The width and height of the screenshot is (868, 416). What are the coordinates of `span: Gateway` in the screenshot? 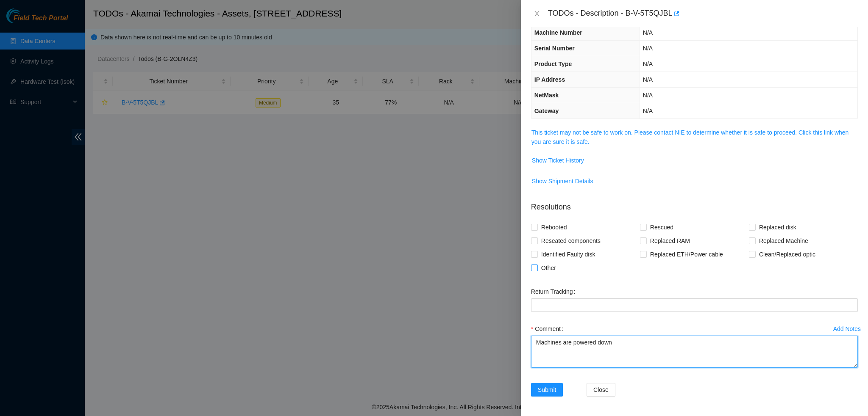 It's located at (546, 111).